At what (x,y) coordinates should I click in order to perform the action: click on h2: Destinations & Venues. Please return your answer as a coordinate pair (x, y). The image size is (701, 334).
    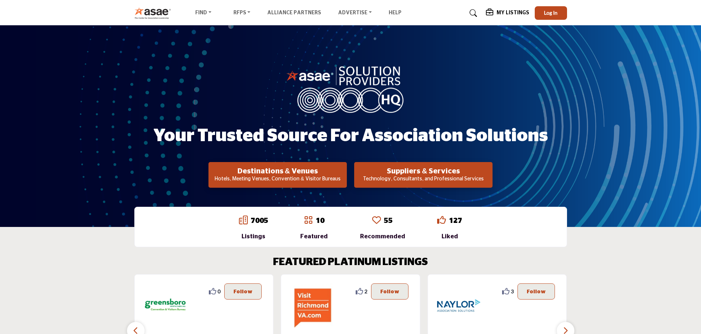
    Looking at the image, I should click on (278, 171).